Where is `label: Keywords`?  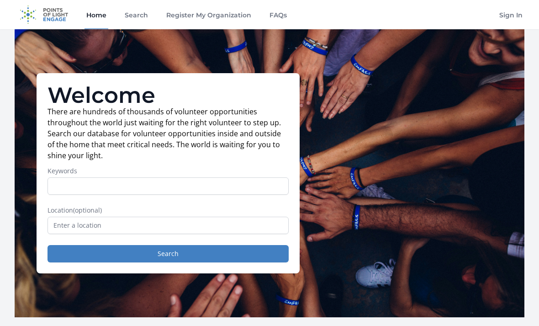 label: Keywords is located at coordinates (168, 171).